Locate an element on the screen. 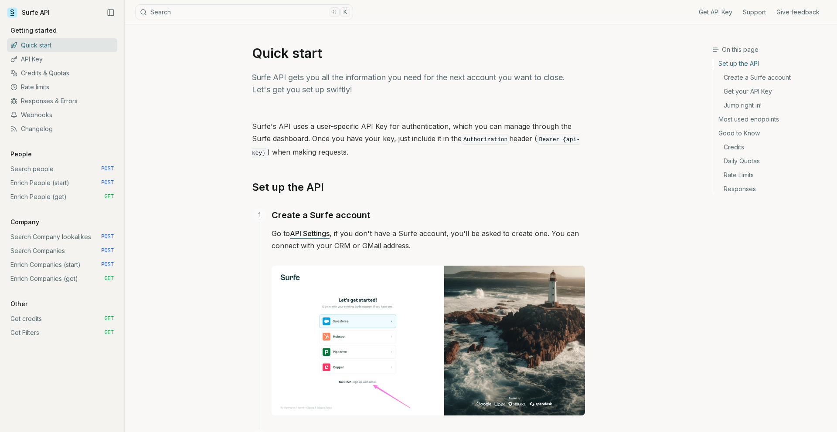  a: Webhooks is located at coordinates (62, 115).